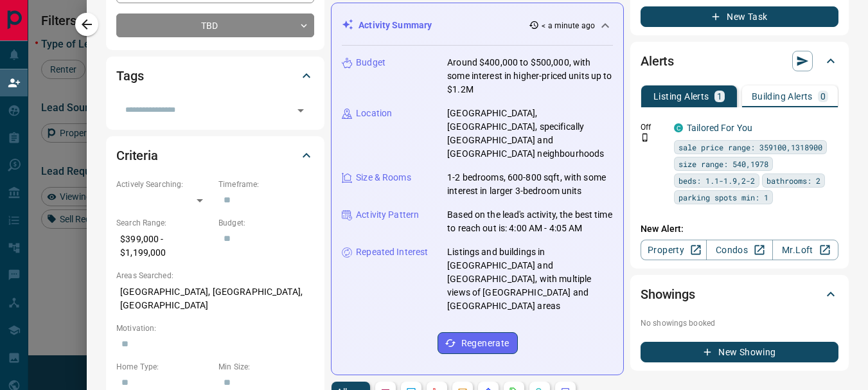  I want to click on button: Regenerate, so click(478, 343).